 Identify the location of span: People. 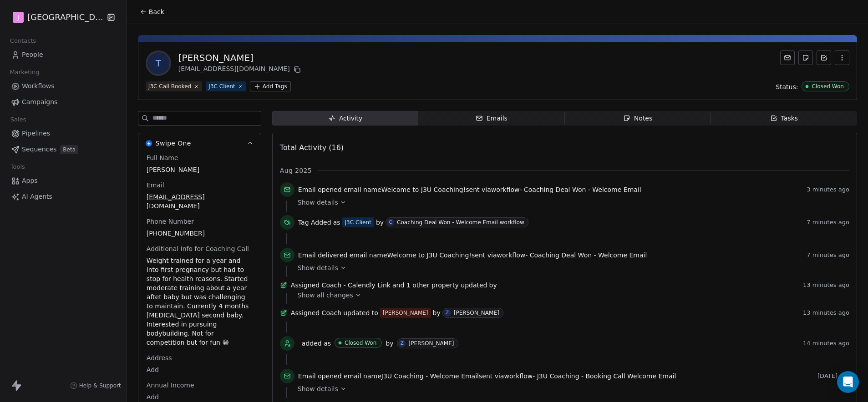
(32, 54).